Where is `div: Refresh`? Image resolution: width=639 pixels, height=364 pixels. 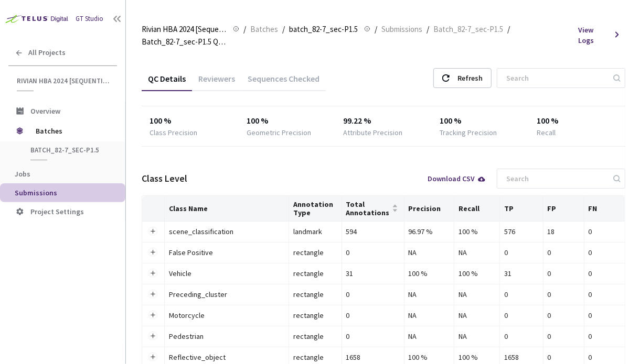 div: Refresh is located at coordinates (470, 78).